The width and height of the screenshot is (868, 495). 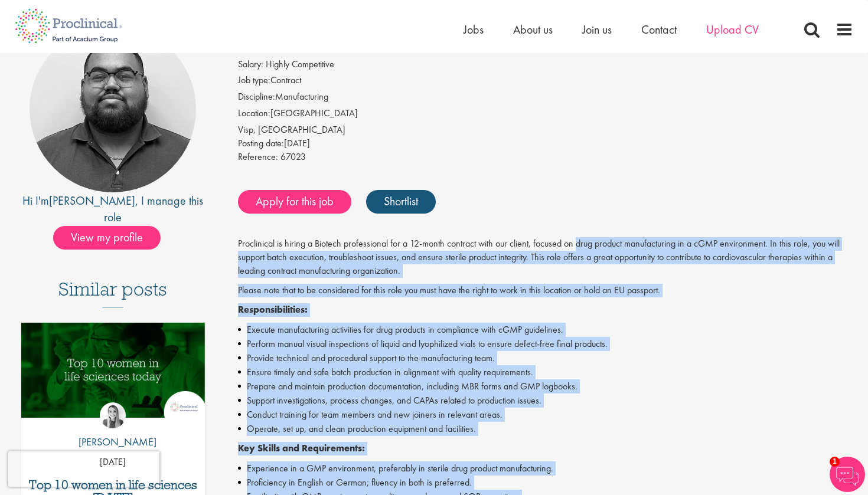 I want to click on img: Chatbot, so click(x=847, y=474).